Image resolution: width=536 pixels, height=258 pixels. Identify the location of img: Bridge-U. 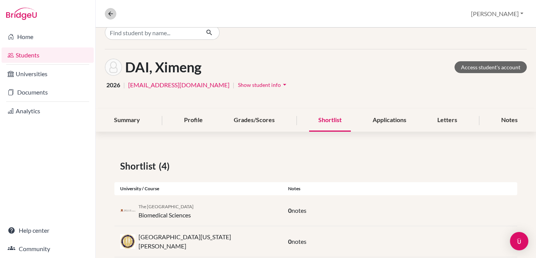
(21, 14).